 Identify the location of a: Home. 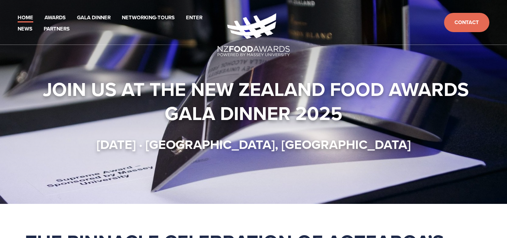
(25, 18).